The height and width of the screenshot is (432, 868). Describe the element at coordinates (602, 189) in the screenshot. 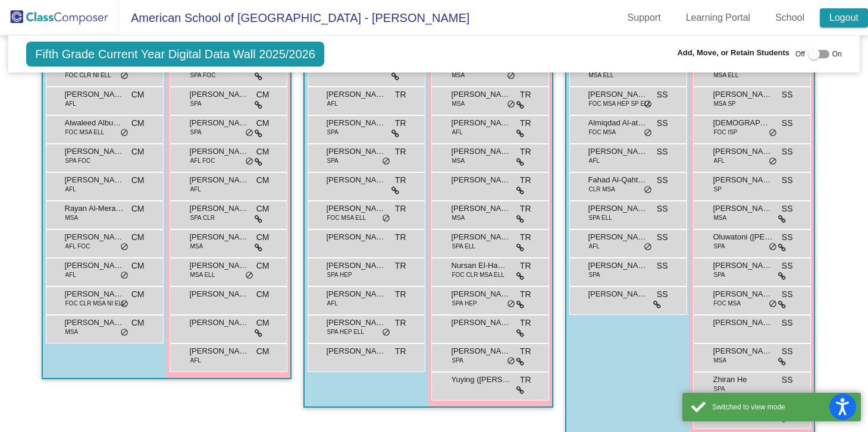

I see `span: CLR MSA` at that location.